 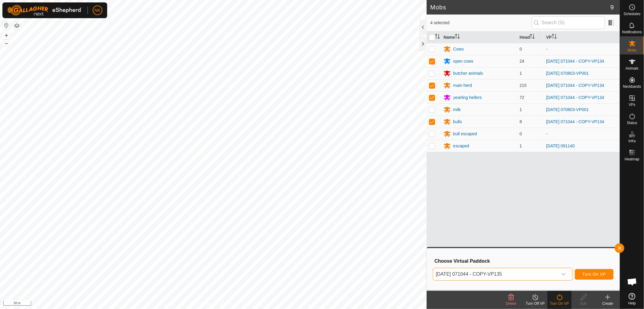 I want to click on span: Turn On VP, so click(x=594, y=274).